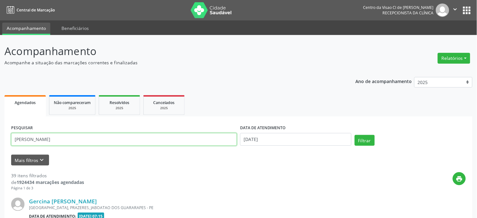 The width and height of the screenshot is (477, 218). Describe the element at coordinates (47, 188) in the screenshot. I see `div: Página 1 de 3` at that location.